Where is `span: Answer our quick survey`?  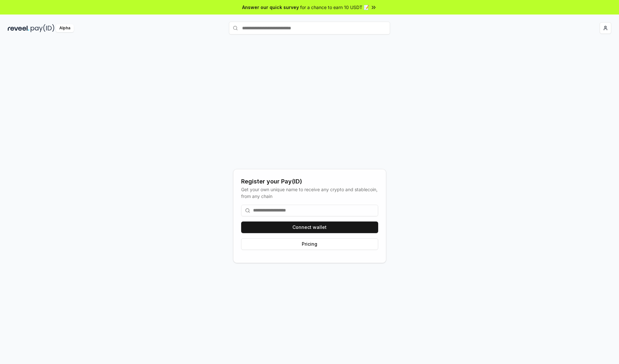 span: Answer our quick survey is located at coordinates (270, 7).